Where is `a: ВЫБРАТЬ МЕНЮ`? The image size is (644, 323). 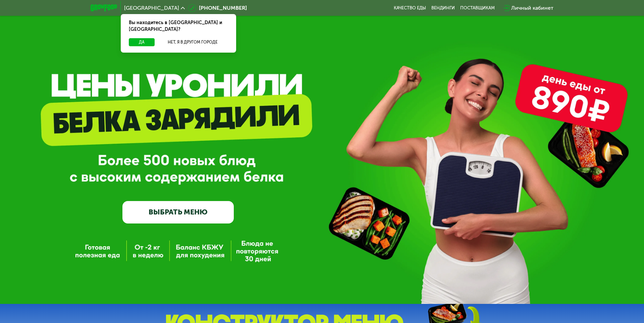
a: ВЫБРАТЬ МЕНЮ is located at coordinates (179, 212).